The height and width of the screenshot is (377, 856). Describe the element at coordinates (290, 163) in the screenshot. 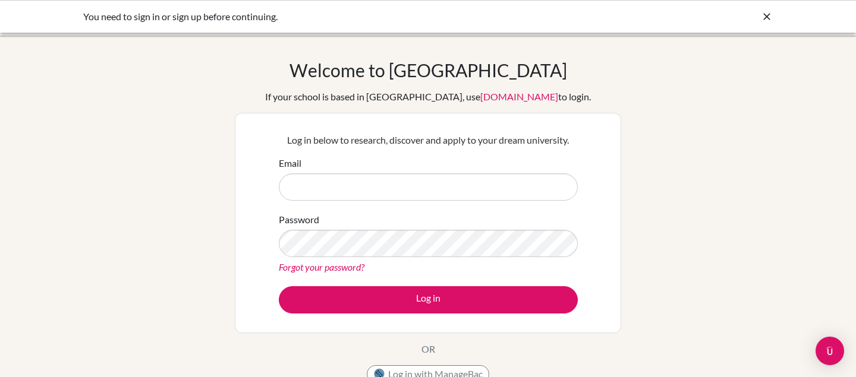

I see `label: Email` at that location.